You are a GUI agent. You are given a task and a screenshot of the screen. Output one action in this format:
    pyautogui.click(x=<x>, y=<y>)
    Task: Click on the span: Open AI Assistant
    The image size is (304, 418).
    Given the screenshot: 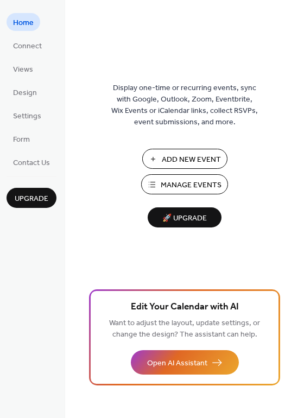 What is the action you would take?
    pyautogui.click(x=177, y=363)
    